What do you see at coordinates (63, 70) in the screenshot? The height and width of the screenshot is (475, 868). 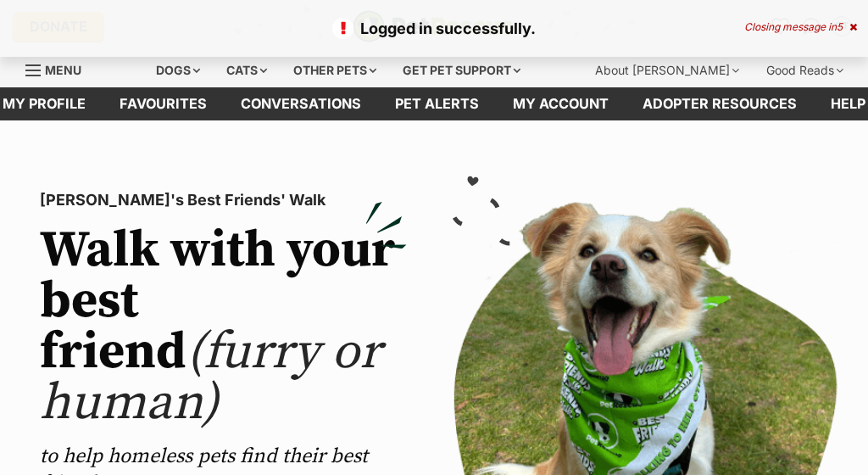 I see `span: Menu` at bounding box center [63, 70].